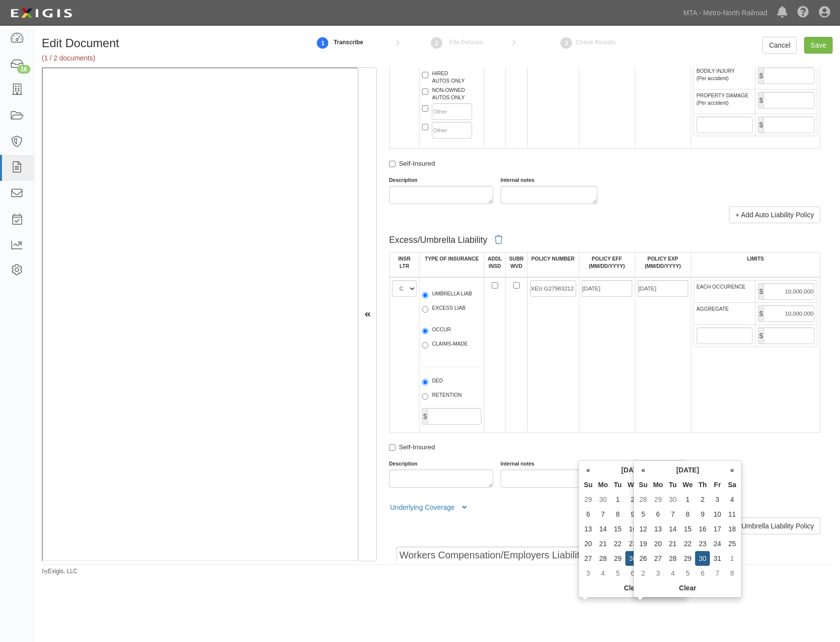 This screenshot has height=642, width=840. What do you see at coordinates (657, 558) in the screenshot?
I see `td: 27` at bounding box center [657, 558].